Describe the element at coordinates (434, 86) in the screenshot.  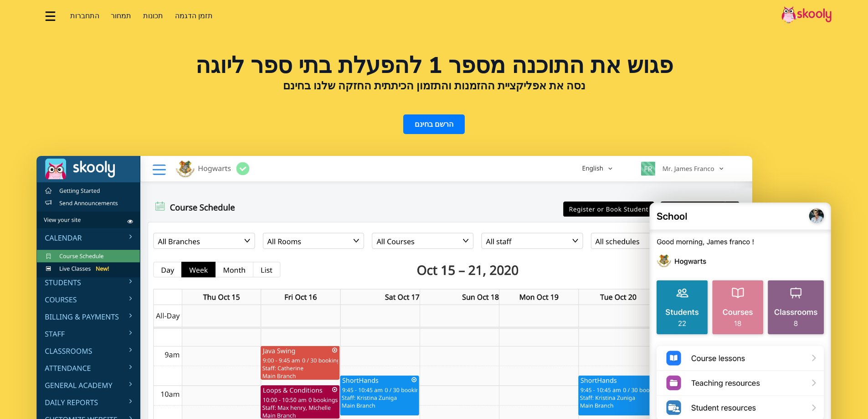
I see `h2: נסה את אפליקציית ההזמנות והתזמון הכיתתית החזקה שלנו בחינם` at that location.